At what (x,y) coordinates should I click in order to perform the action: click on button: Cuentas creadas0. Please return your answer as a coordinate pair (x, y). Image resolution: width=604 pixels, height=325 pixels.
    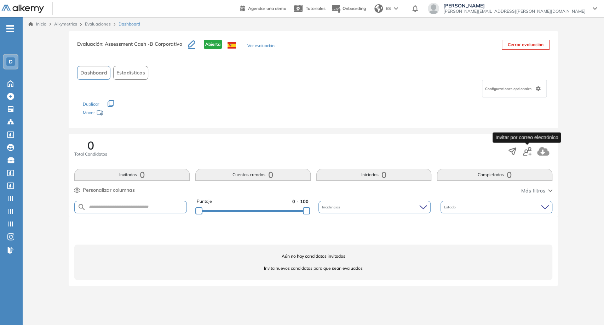
    Looking at the image, I should click on (253, 174).